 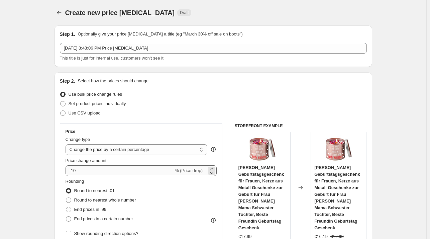 I want to click on span: Use CSV upload, so click(x=85, y=113).